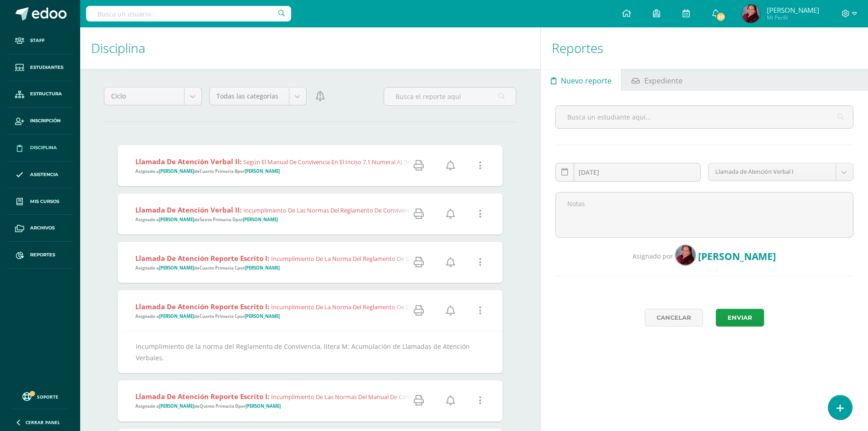  I want to click on span: Según el Manual de Convivencia en el inciso 7.1 numeral a) "Interrumpir el proceso de enseñanza-a..., so click(461, 162).